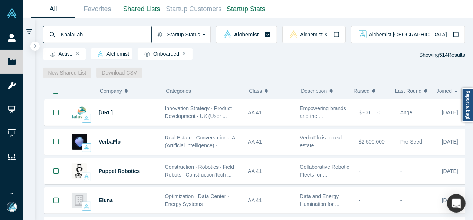 This screenshot has width=473, height=220. I want to click on span: Last Round, so click(409, 91).